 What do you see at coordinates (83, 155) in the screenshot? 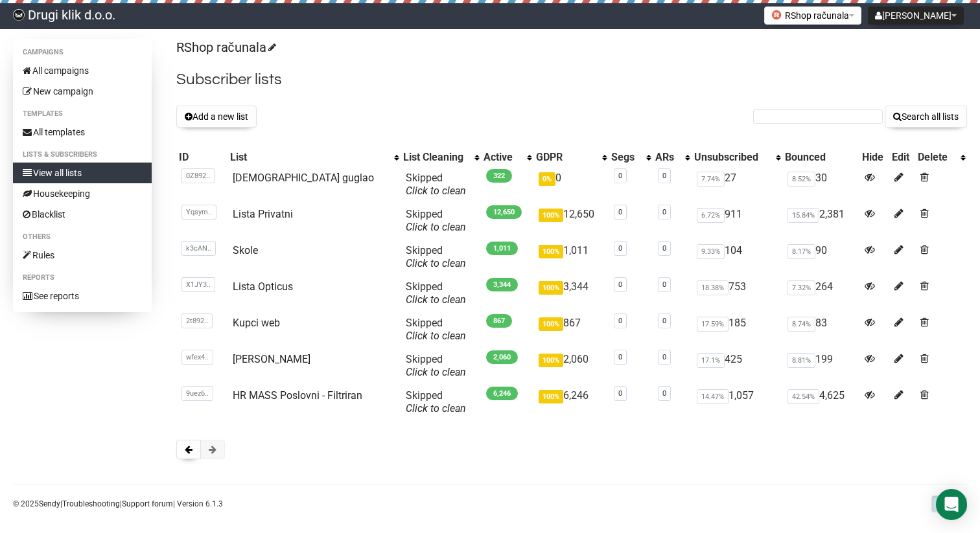
I see `li: Lists & subscribers` at bounding box center [83, 155].